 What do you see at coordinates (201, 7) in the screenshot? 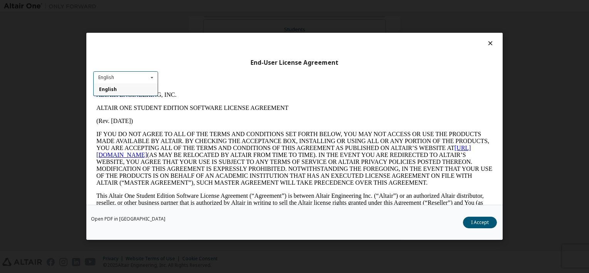
I see `p: ALTAIR ENGINEERING, INC.` at bounding box center [201, 7].